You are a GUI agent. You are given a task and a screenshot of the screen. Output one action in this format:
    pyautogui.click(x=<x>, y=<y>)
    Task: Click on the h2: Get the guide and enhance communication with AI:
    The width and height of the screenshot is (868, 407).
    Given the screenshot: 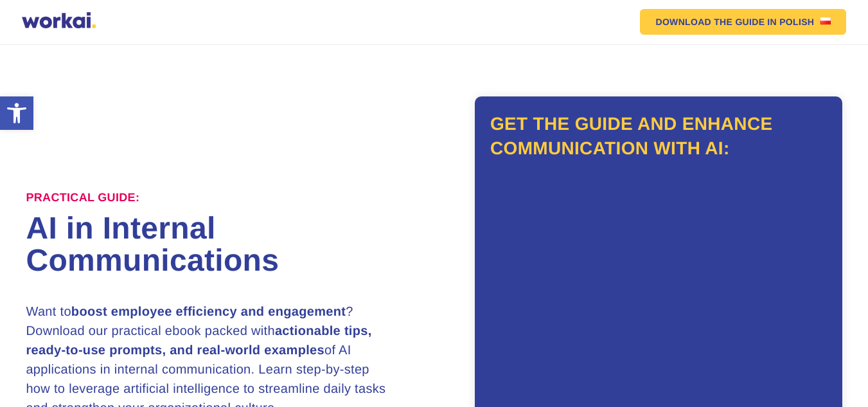 What is the action you would take?
    pyautogui.click(x=658, y=137)
    